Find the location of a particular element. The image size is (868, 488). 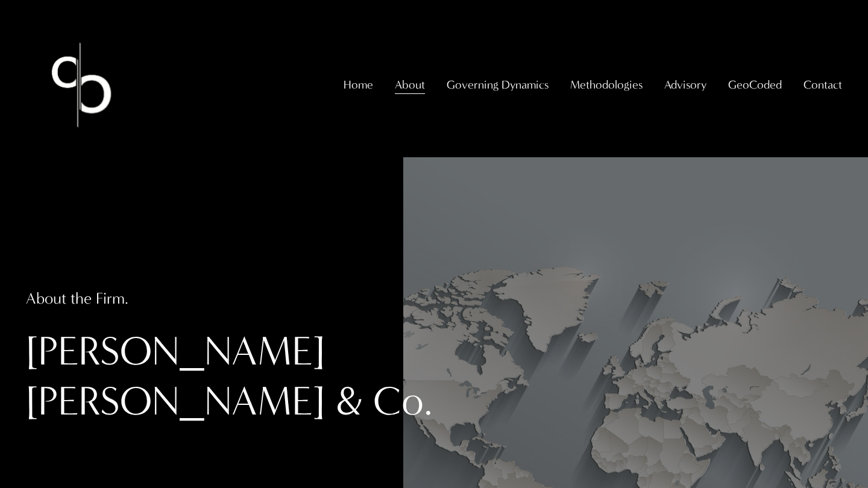

span: Contact is located at coordinates (823, 84).